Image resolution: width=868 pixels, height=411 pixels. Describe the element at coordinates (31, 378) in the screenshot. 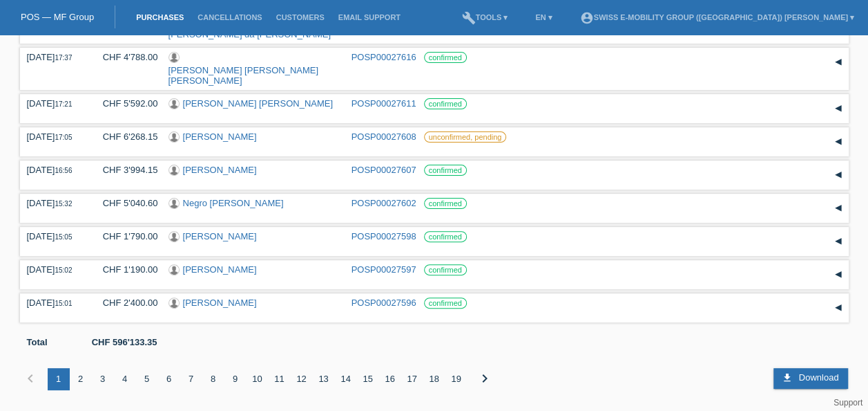

I see `i: chevron_left` at that location.